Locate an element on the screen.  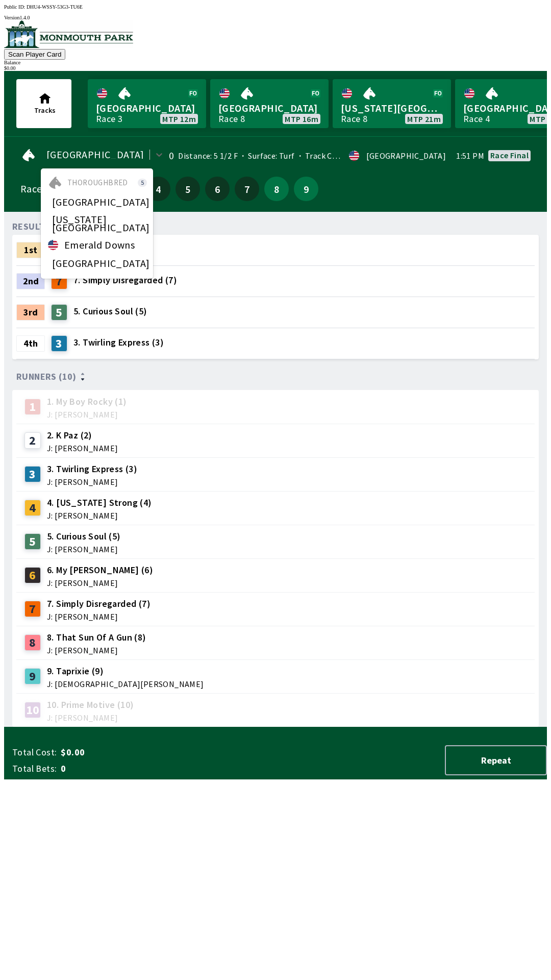
div: Balance is located at coordinates (275, 62).